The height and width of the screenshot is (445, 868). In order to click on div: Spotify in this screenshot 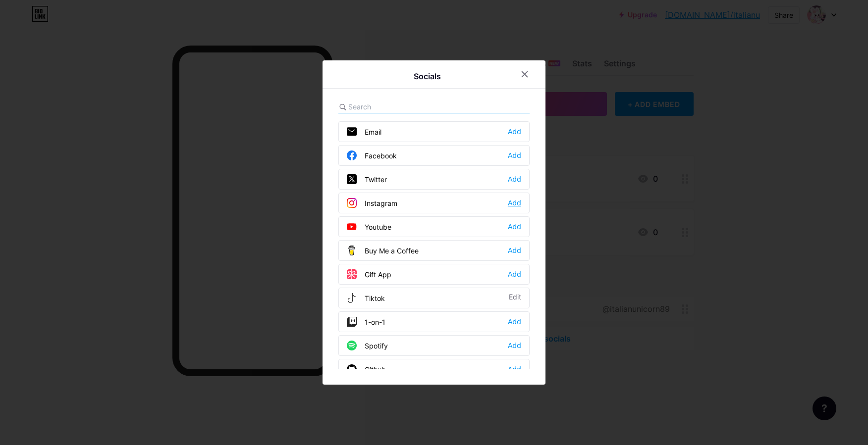, I will do `click(367, 345)`.